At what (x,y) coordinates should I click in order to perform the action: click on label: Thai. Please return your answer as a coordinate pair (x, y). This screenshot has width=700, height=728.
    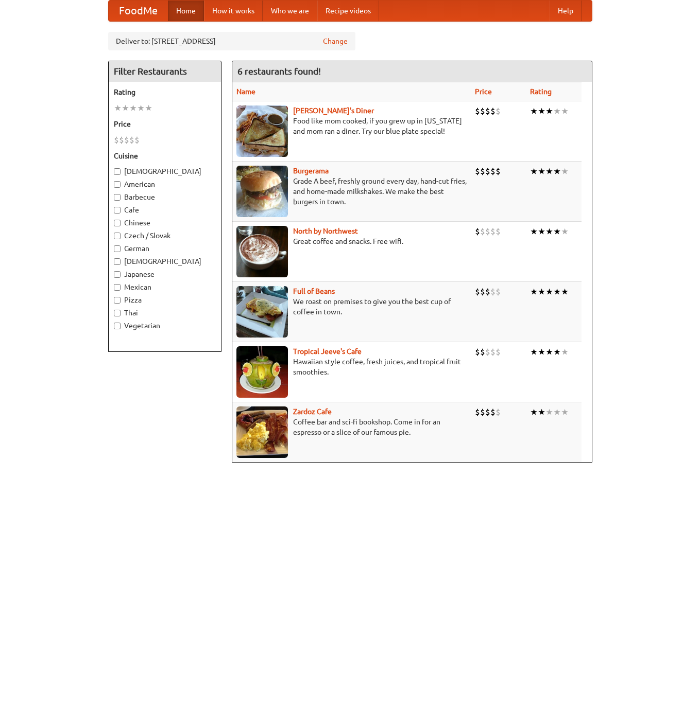
    Looking at the image, I should click on (165, 313).